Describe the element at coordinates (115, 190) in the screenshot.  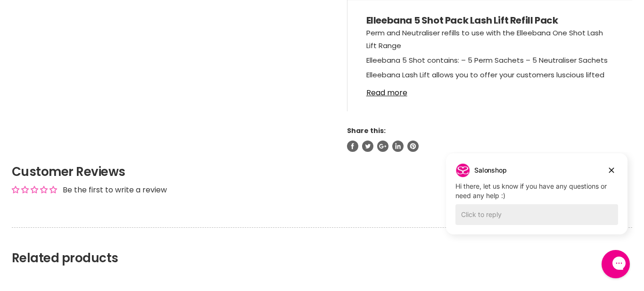
I see `div: Be the first to write a review` at that location.